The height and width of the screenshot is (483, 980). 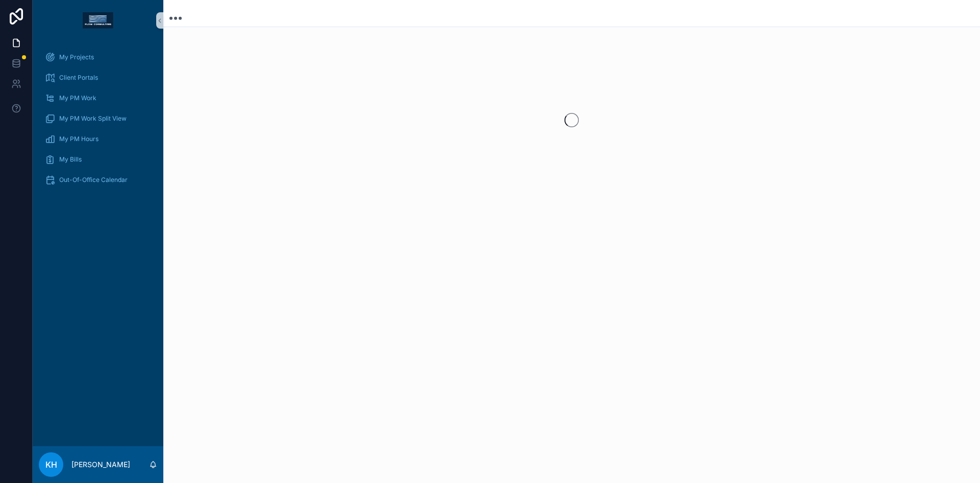 What do you see at coordinates (94, 180) in the screenshot?
I see `span: Out-Of-Office Calendar` at bounding box center [94, 180].